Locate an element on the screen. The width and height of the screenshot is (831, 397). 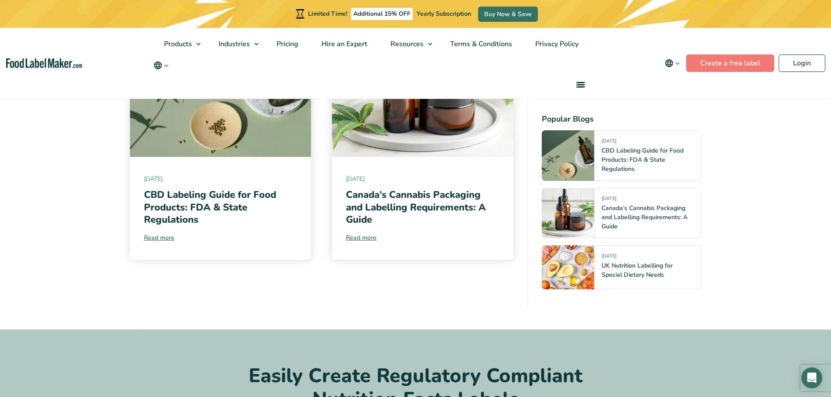
a: Resources is located at coordinates (408, 44).